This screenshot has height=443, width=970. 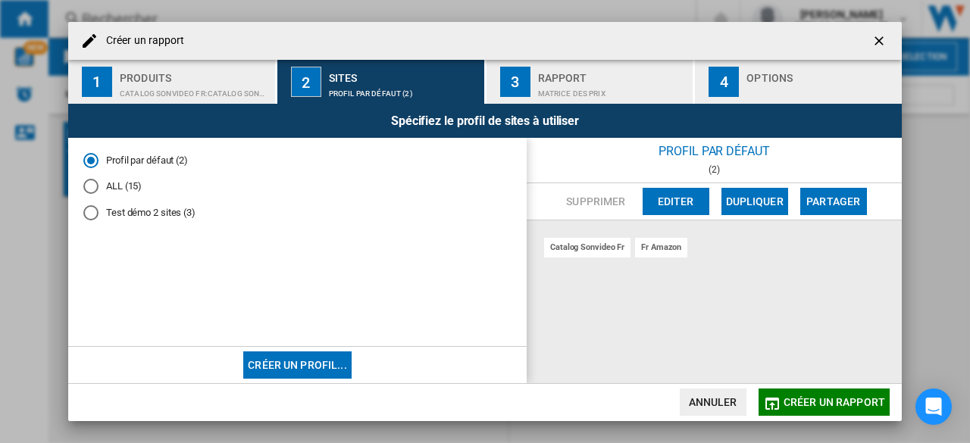 What do you see at coordinates (587, 247) in the screenshot?
I see `div: catalog sonvideo fr` at bounding box center [587, 247].